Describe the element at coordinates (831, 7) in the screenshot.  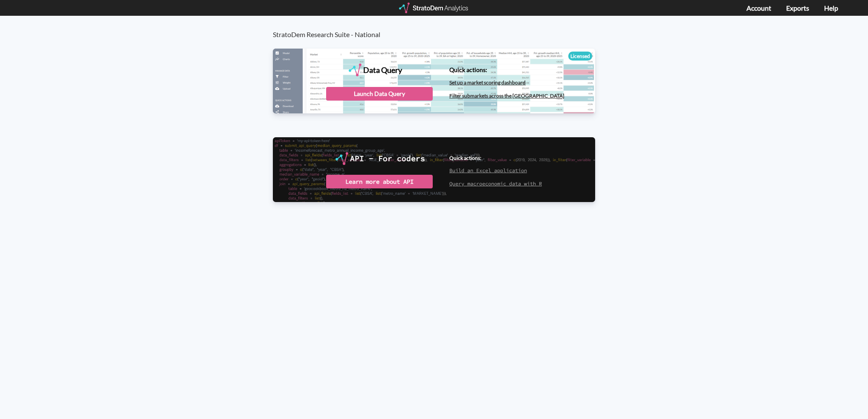
I see `a: Help` at that location.